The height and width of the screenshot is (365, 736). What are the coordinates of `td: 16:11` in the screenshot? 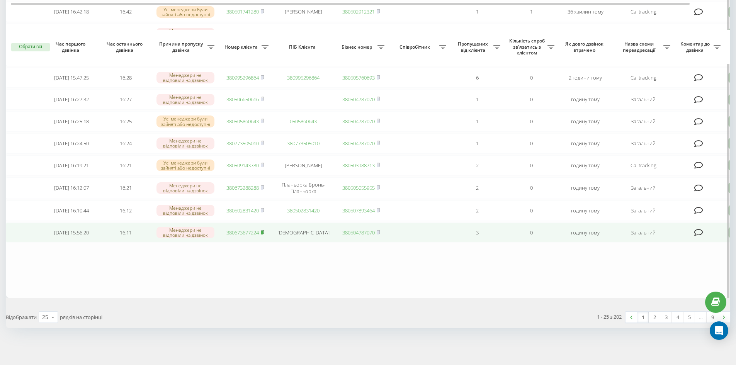 It's located at (125, 232).